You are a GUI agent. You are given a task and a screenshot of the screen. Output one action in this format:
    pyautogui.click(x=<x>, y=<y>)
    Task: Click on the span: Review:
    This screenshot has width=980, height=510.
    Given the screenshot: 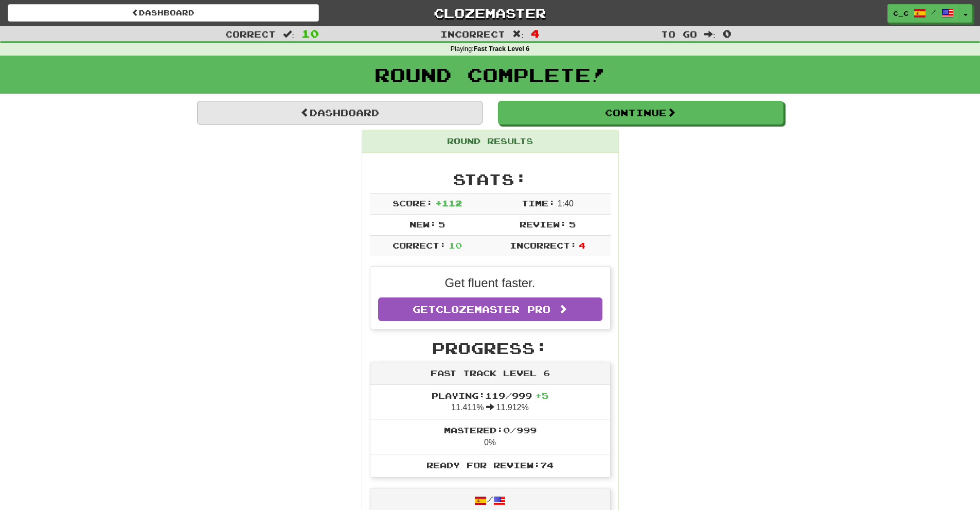 What is the action you would take?
    pyautogui.click(x=542, y=224)
    